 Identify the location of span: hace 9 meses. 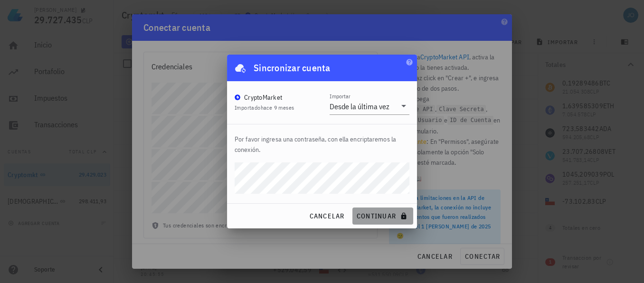
(277, 107).